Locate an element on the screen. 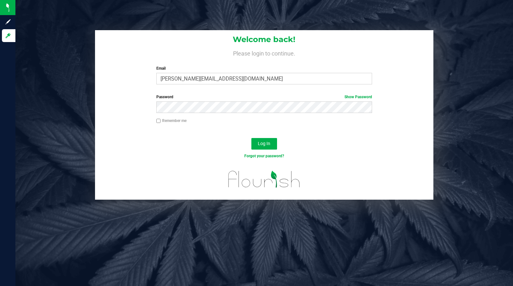 The width and height of the screenshot is (513, 286). label: Email is located at coordinates (264, 68).